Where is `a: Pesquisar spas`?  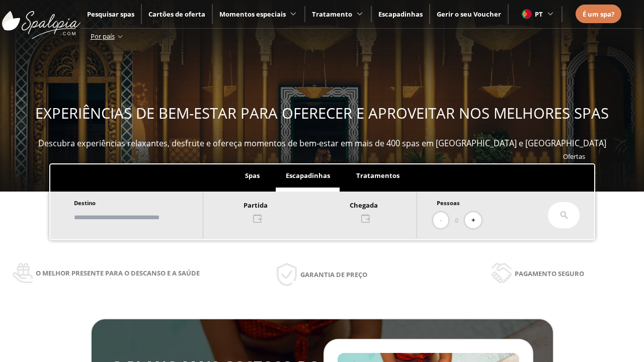 a: Pesquisar spas is located at coordinates (111, 14).